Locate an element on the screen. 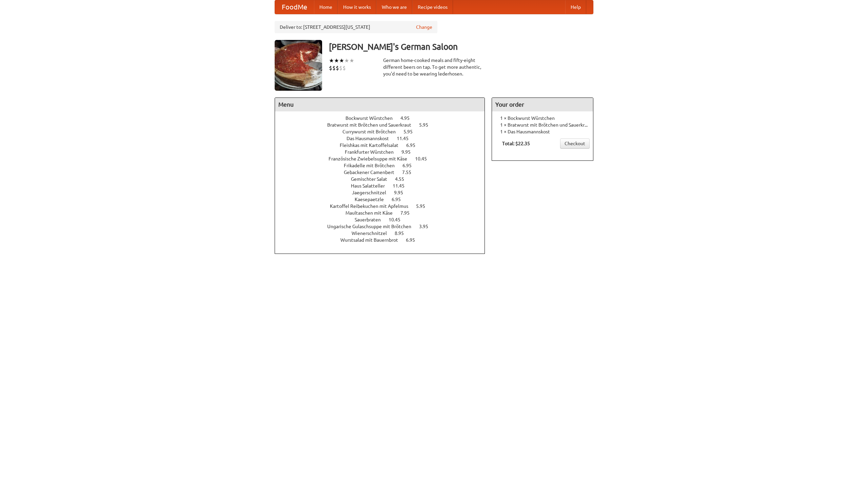 The width and height of the screenshot is (868, 479). span: 7.55 is located at coordinates (409, 172).